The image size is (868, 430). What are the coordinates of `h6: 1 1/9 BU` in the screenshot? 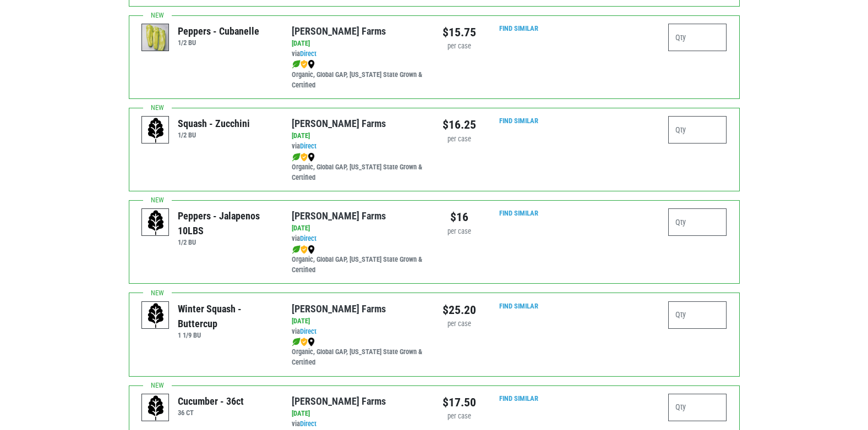 It's located at (226, 335).